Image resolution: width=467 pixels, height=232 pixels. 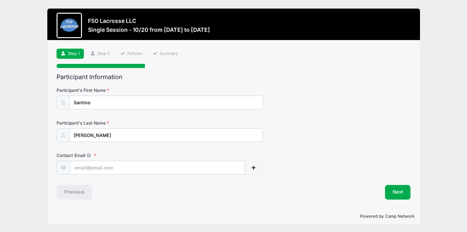 I want to click on label: Participant's Last Name, so click(x=116, y=123).